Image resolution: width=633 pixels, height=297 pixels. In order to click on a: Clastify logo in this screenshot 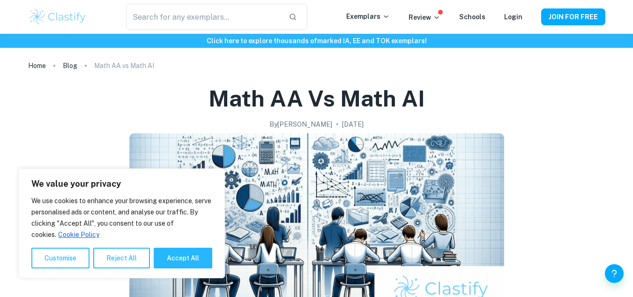, I will do `click(58, 17)`.